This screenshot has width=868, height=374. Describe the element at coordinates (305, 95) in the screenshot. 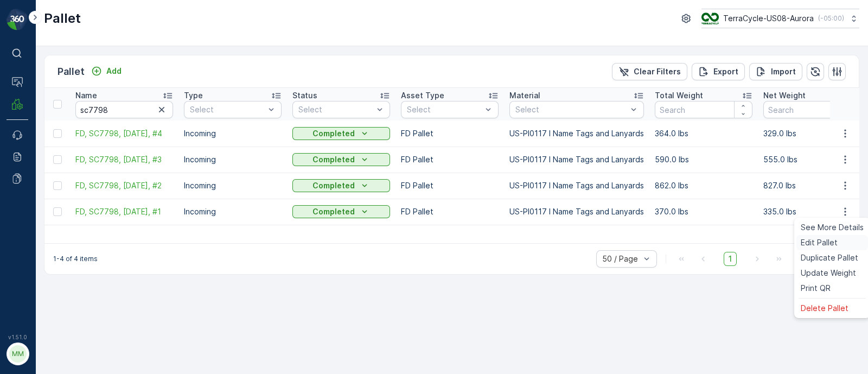

I see `p: Status` at that location.